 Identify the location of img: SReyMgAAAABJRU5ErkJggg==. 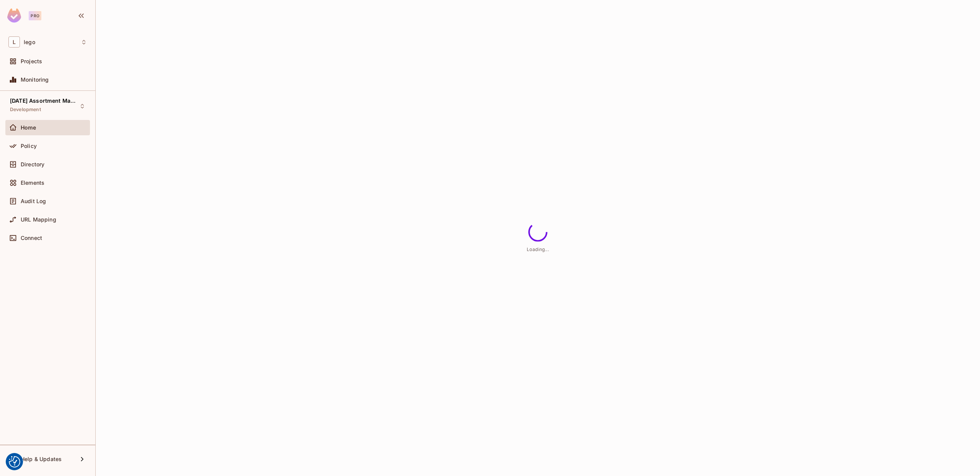
(14, 15).